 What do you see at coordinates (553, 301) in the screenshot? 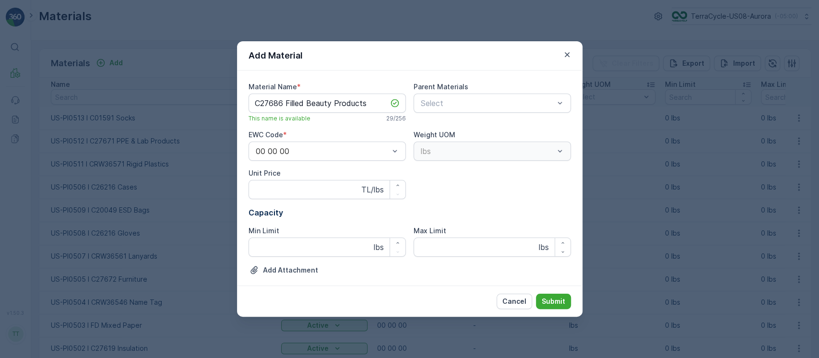
I see `p: Submit` at bounding box center [553, 301].